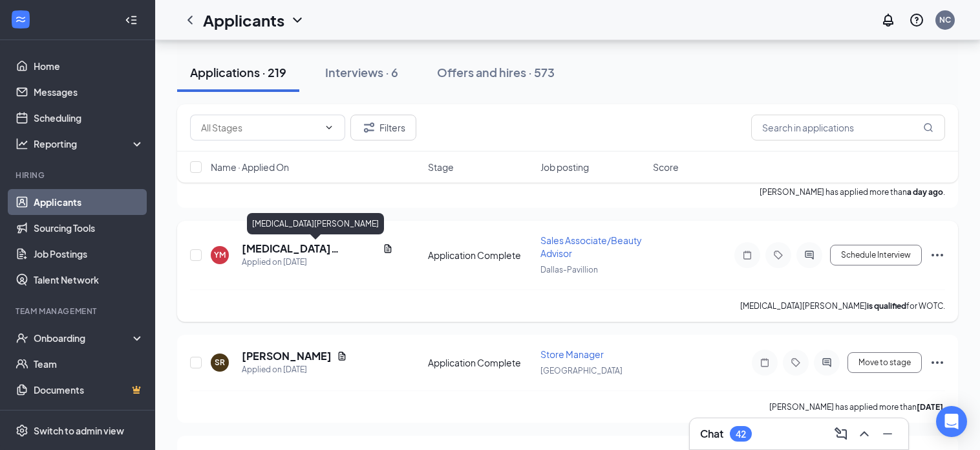 The image size is (980, 450). Describe the element at coordinates (884, 362) in the screenshot. I see `button: Move to stage` at that location.